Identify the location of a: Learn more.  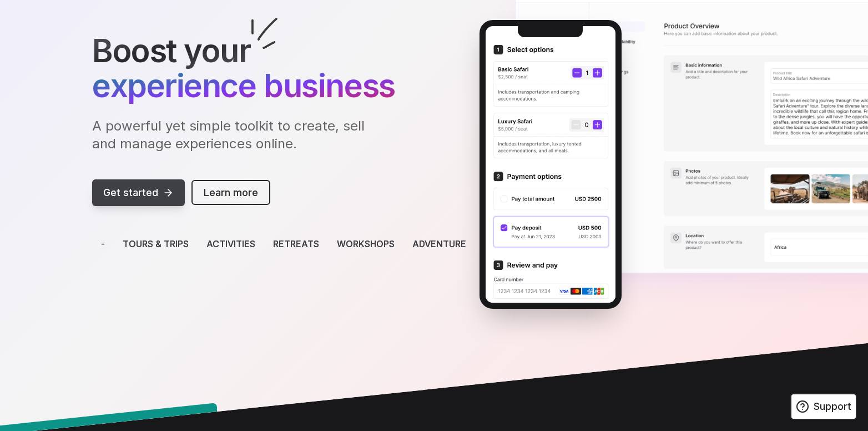
(230, 192).